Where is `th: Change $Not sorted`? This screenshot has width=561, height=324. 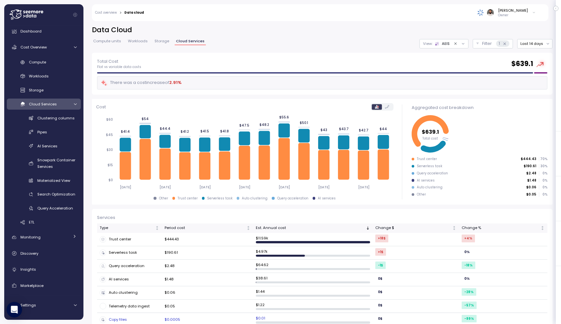
th: Change $Not sorted is located at coordinates (416, 228).